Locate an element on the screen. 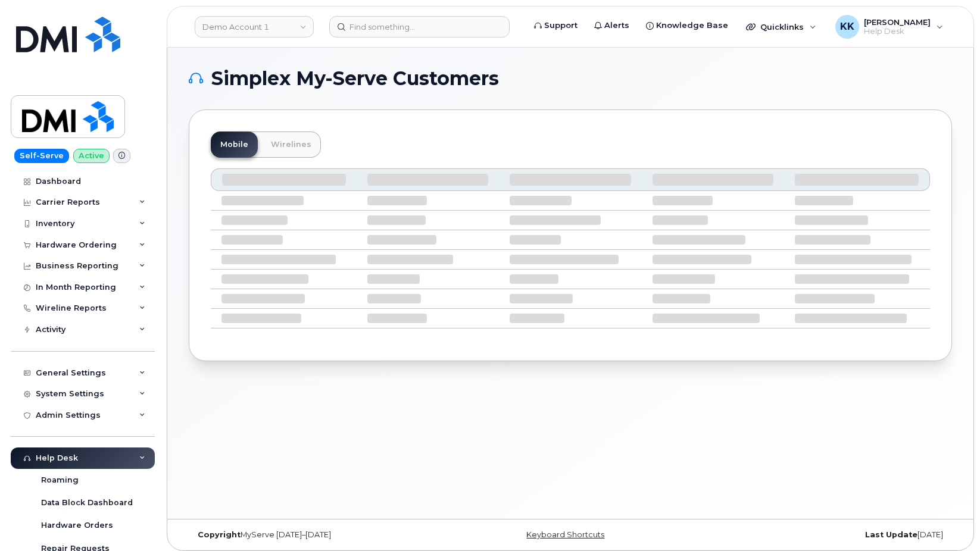 This screenshot has width=980, height=551. strong: Last Update is located at coordinates (892, 535).